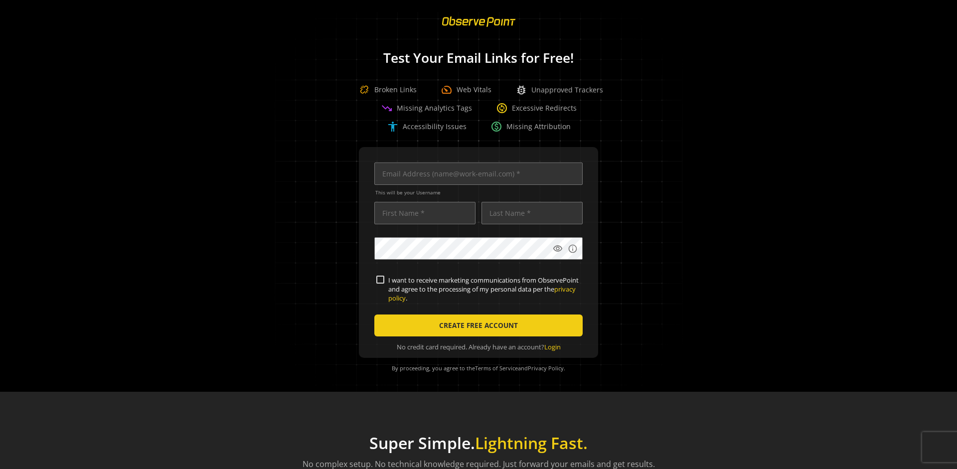 The width and height of the screenshot is (957, 469). What do you see at coordinates (479, 347) in the screenshot?
I see `div: No credit card required. Already have an account?` at bounding box center [479, 347].